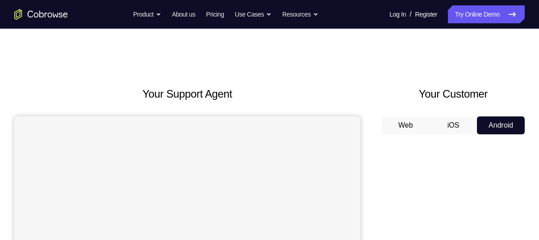  What do you see at coordinates (487, 14) in the screenshot?
I see `a: Try Online Demo` at bounding box center [487, 14].